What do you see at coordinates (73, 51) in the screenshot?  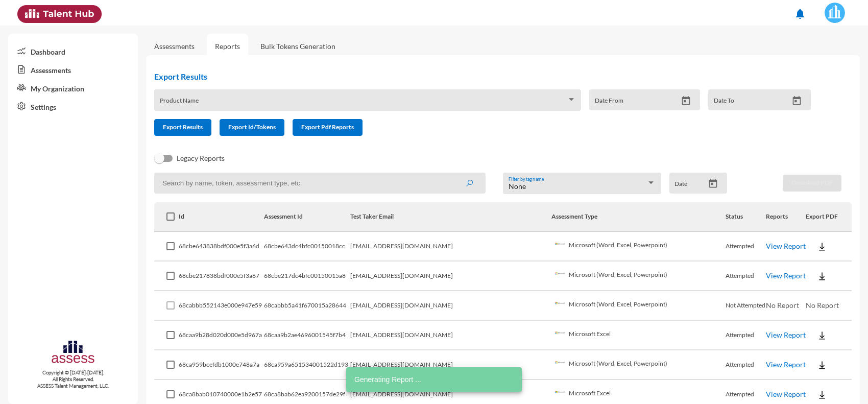 I see `a: Dashboard` at bounding box center [73, 51].